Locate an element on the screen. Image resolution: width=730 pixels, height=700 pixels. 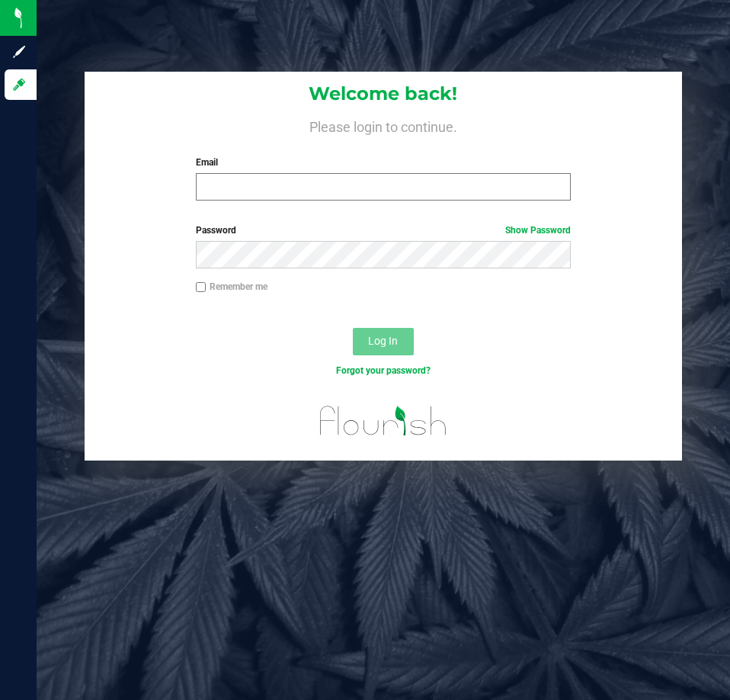
inline-svg: Sign up is located at coordinates (19, 51).